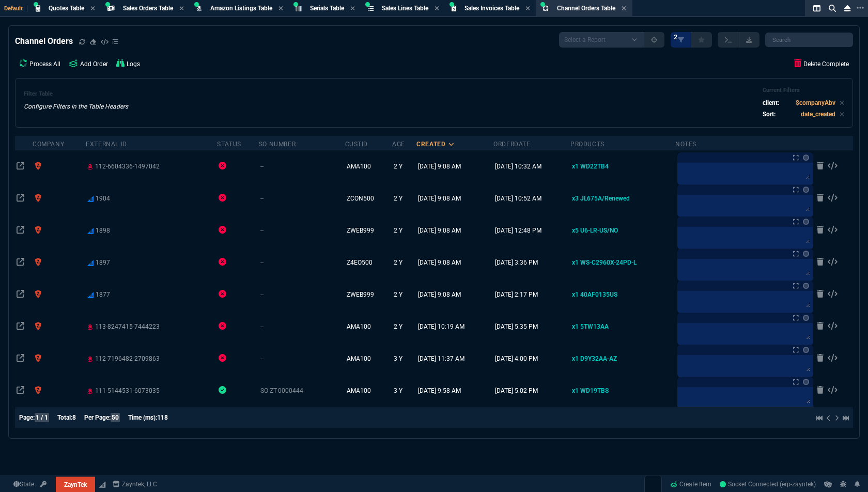 This screenshot has height=492, width=868. I want to click on a: m7xkCIGrCmQS4BnXAAFU, so click(768, 485).